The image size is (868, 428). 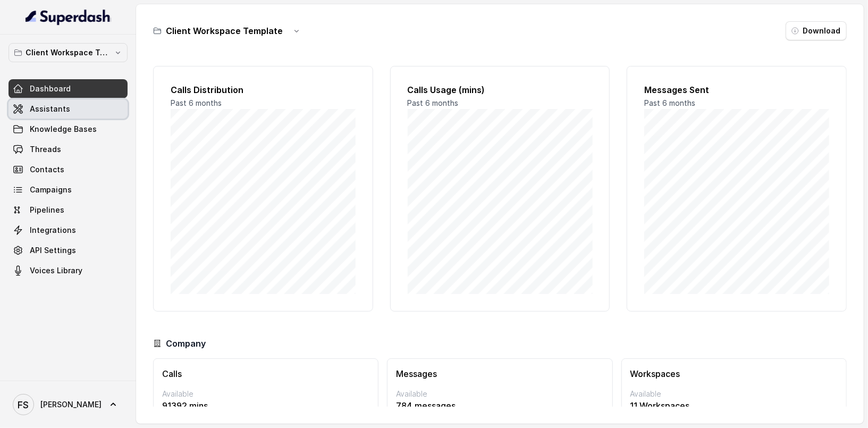 What do you see at coordinates (737, 90) in the screenshot?
I see `h2: Messages Sent` at bounding box center [737, 90].